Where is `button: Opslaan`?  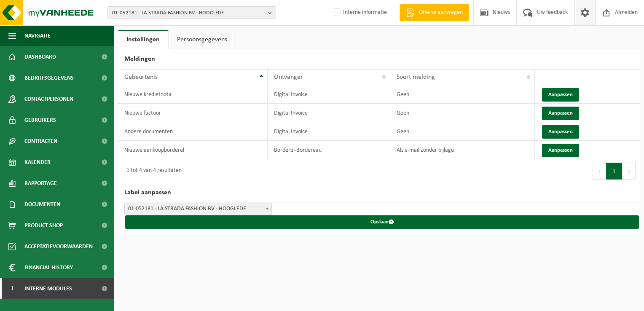
button: Opslaan is located at coordinates (382, 222).